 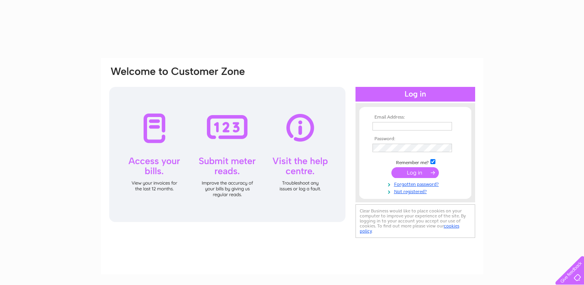 I want to click on a: Not registered?, so click(x=416, y=191).